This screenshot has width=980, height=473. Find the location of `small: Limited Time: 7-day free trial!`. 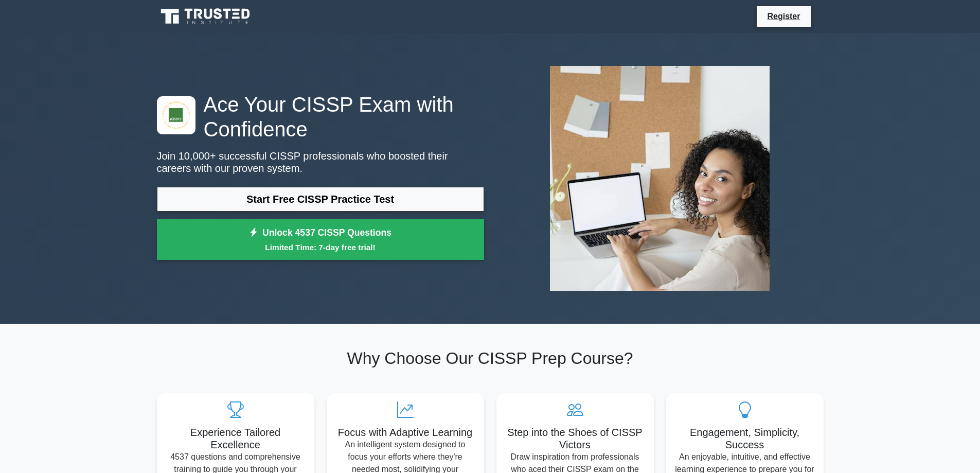

small: Limited Time: 7-day free trial! is located at coordinates (321, 247).